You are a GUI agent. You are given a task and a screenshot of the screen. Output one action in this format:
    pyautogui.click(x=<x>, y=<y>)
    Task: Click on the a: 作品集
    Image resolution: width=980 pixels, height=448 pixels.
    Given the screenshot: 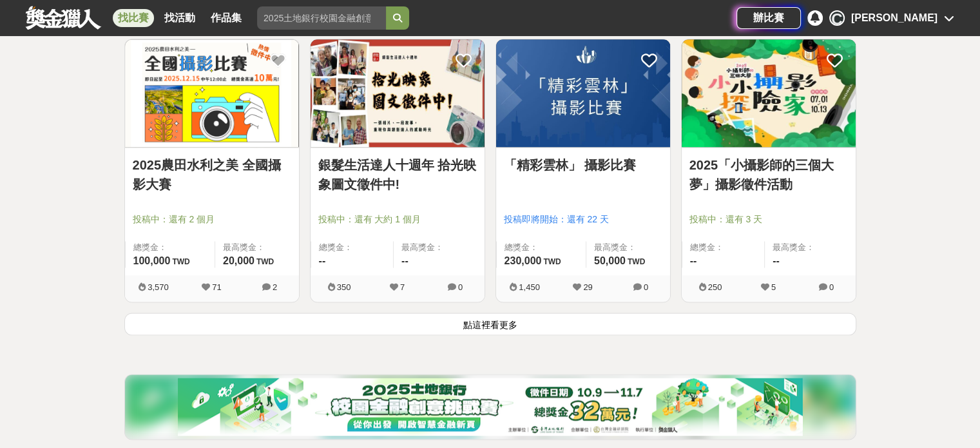 What is the action you would take?
    pyautogui.click(x=226, y=18)
    